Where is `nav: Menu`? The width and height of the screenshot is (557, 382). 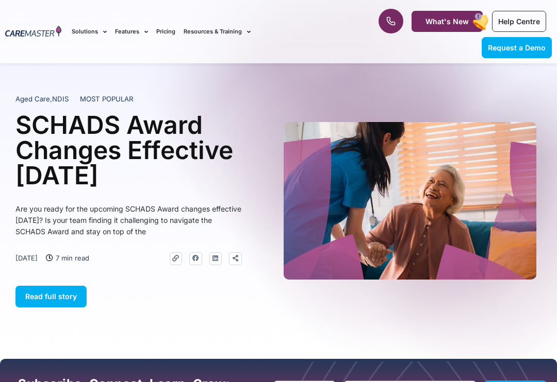 nav: Menu is located at coordinates (213, 31).